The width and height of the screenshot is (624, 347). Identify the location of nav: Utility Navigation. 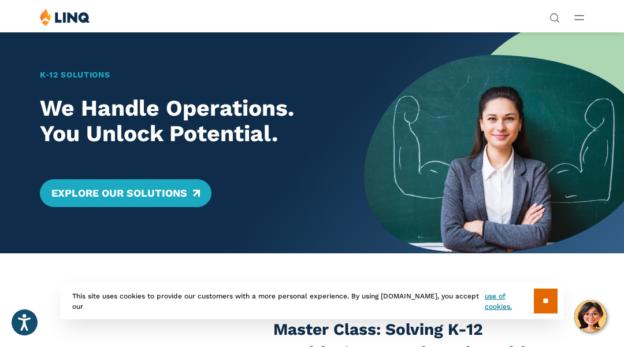
(555, 15).